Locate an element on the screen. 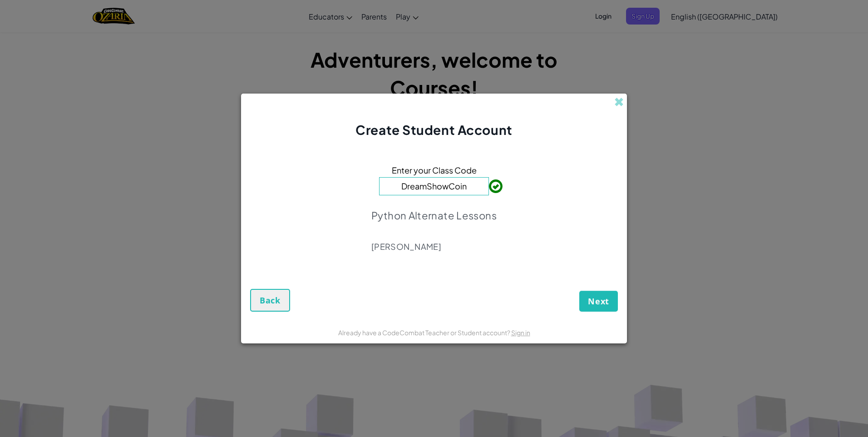 The height and width of the screenshot is (437, 868). span: Enter your Class Code is located at coordinates (434, 170).